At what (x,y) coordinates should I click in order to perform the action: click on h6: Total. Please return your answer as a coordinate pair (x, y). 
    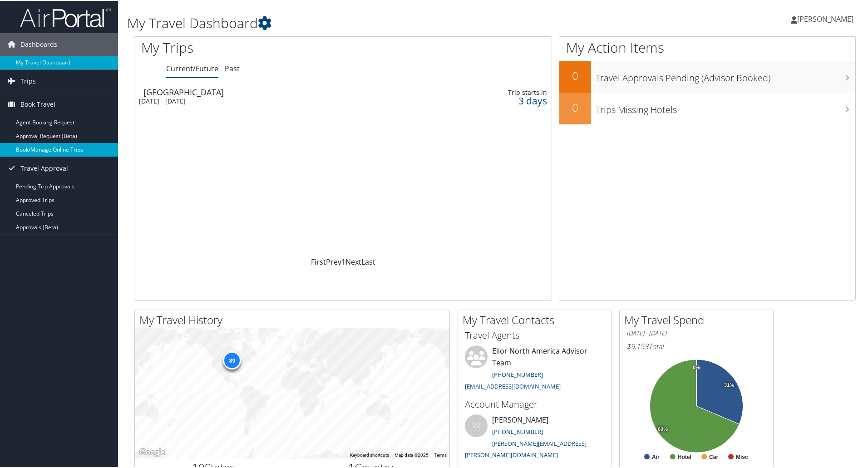
    Looking at the image, I should click on (696, 345).